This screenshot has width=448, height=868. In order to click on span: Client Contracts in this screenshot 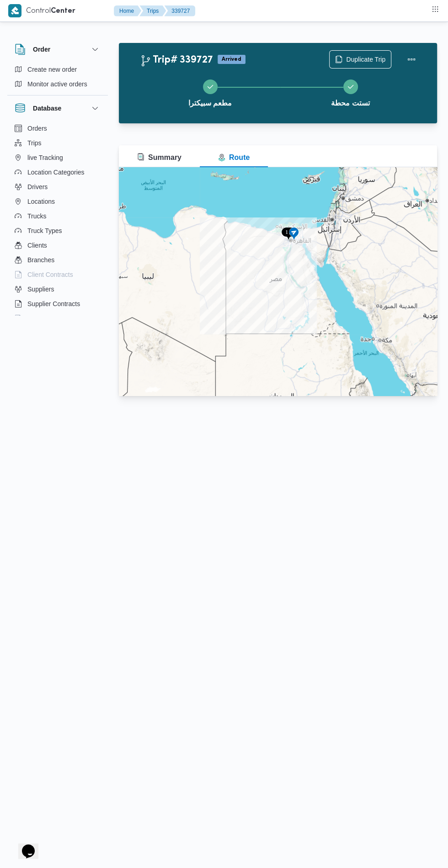, I will do `click(50, 275)`.